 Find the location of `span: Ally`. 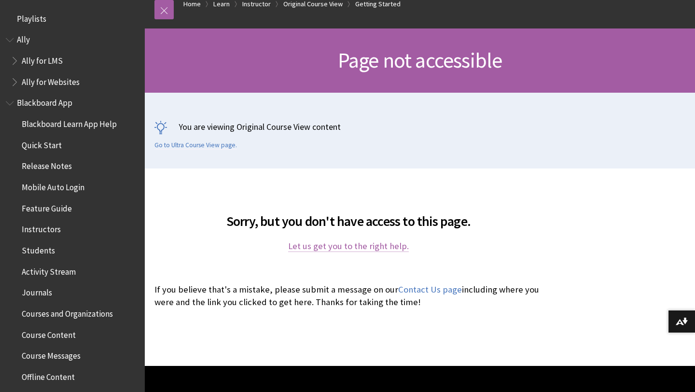

span: Ally is located at coordinates (23, 38).